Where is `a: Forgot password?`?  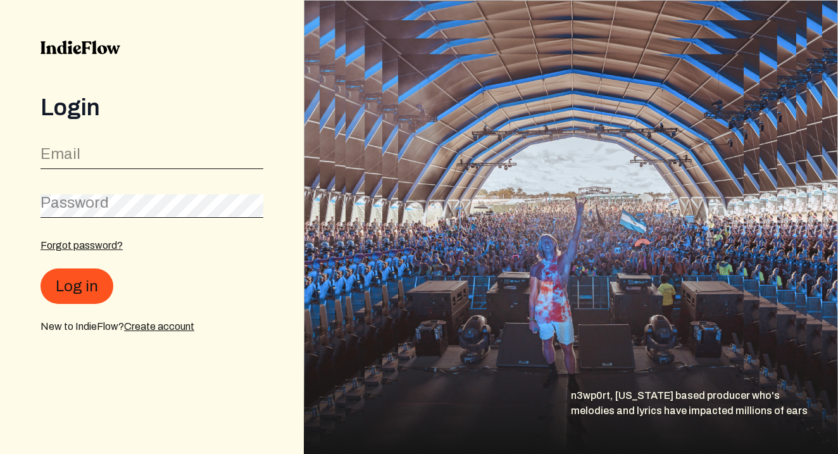 a: Forgot password? is located at coordinates (82, 245).